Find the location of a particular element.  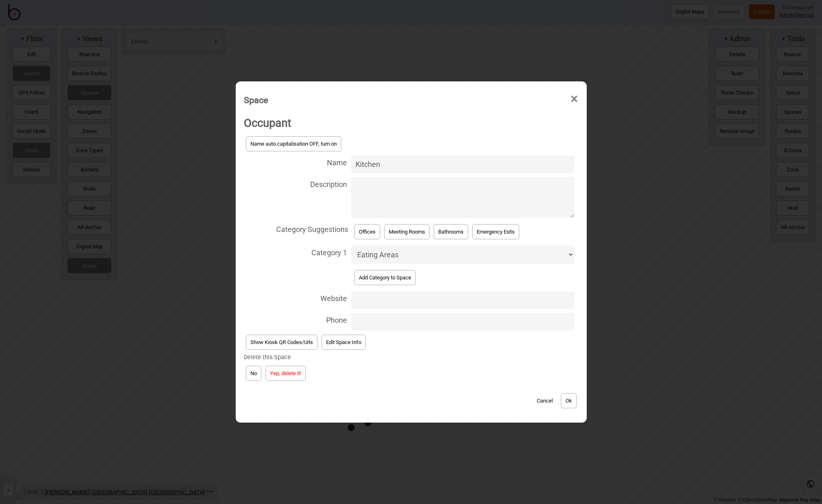

button: Name auto capitalisation OFF, turn on is located at coordinates (293, 143).